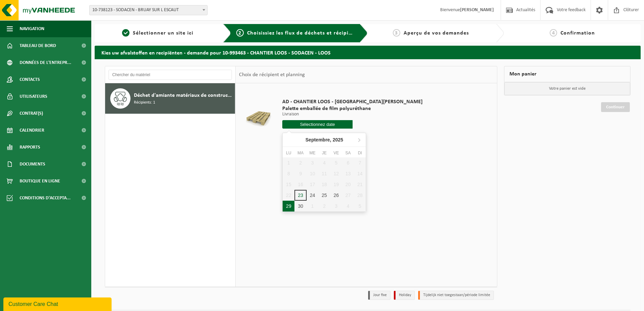 This screenshot has width=644, height=311. I want to click on span: Conditions d'accepta..., so click(45, 197).